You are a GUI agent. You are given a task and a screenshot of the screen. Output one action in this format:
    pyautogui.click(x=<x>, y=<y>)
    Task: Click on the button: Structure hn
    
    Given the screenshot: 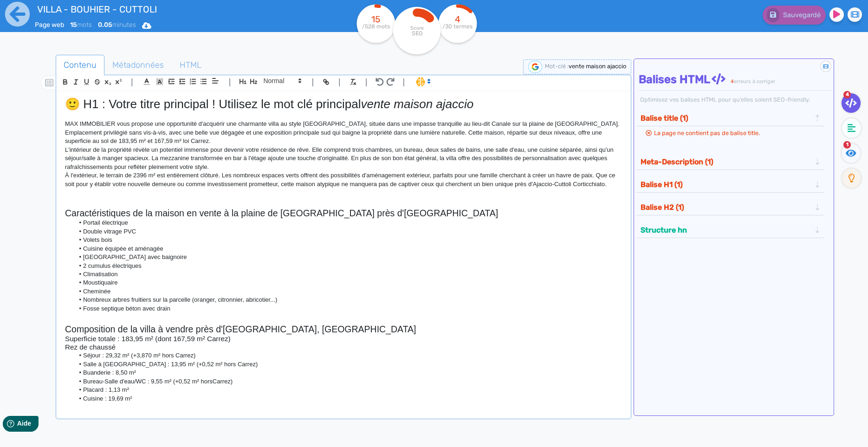 What is the action you would take?
    pyautogui.click(x=725, y=229)
    